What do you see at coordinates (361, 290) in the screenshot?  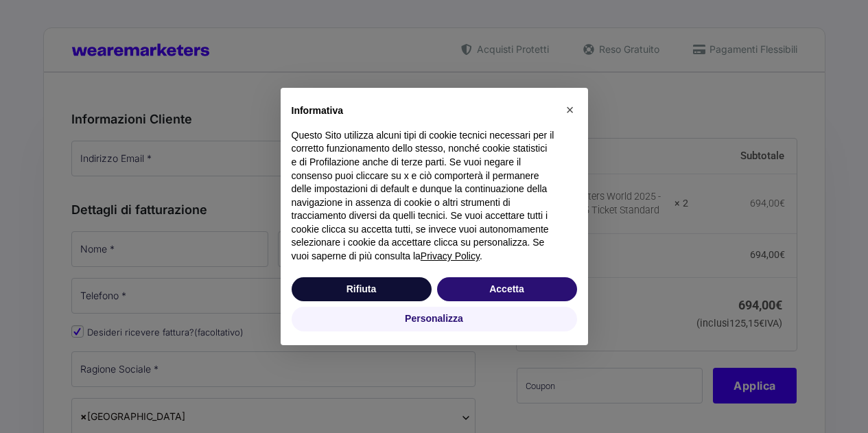 I see `button: Rifiuta` at bounding box center [361, 290].